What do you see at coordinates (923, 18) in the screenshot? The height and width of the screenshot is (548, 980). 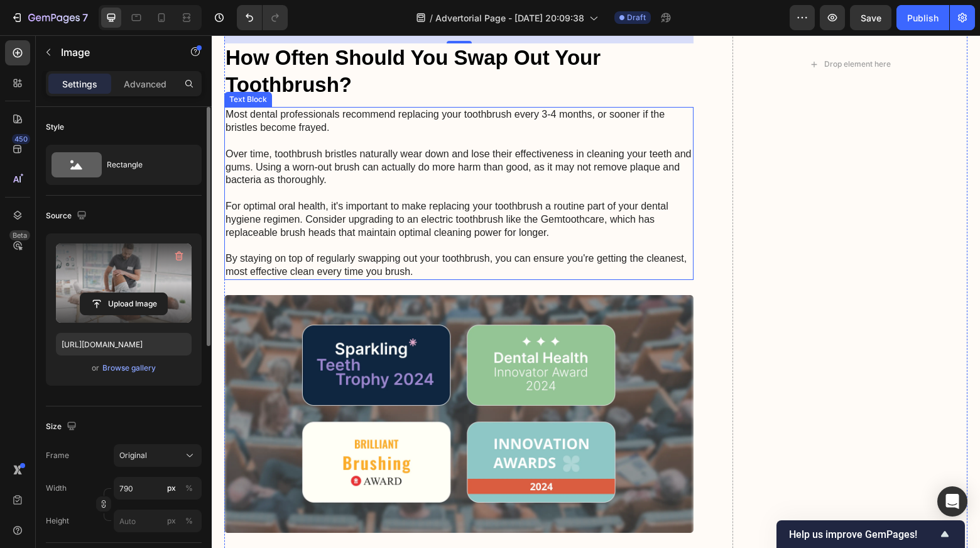 I see `div: Publish` at bounding box center [923, 18].